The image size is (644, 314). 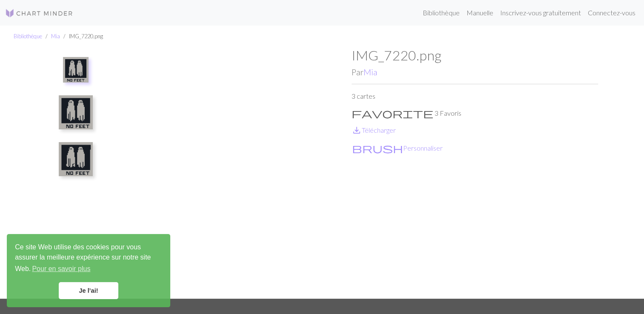 I want to click on i: Personnaliser, so click(x=378, y=148).